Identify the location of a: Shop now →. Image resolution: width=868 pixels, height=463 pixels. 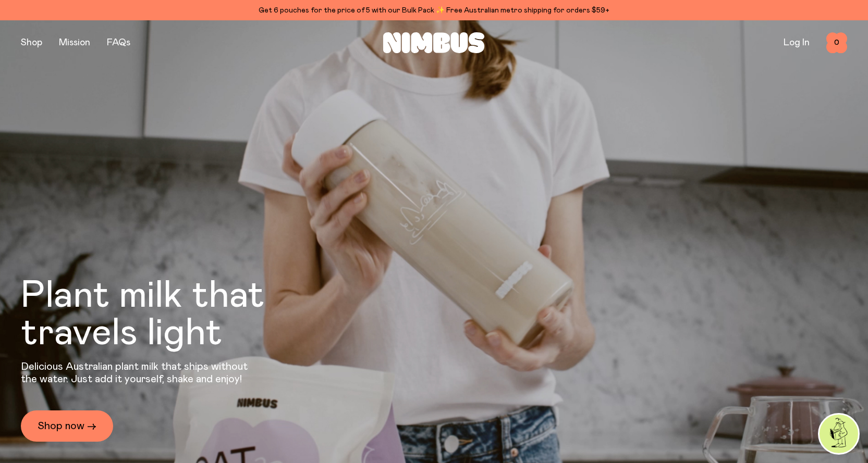
(67, 426).